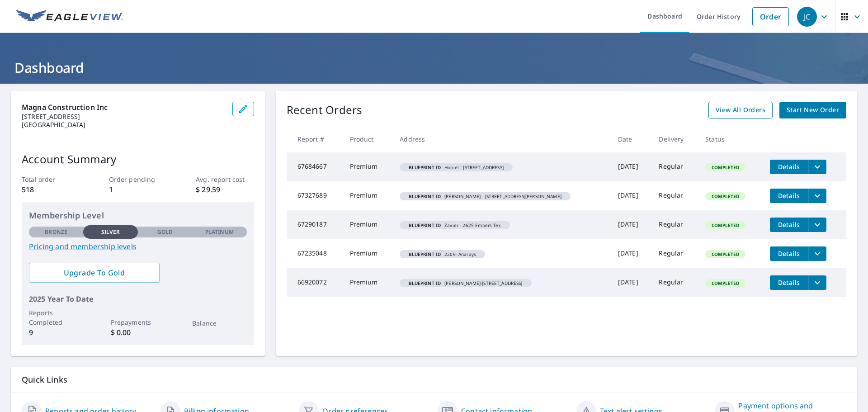 This screenshot has height=412, width=868. What do you see at coordinates (70, 16) in the screenshot?
I see `img: EV Logo` at bounding box center [70, 16].